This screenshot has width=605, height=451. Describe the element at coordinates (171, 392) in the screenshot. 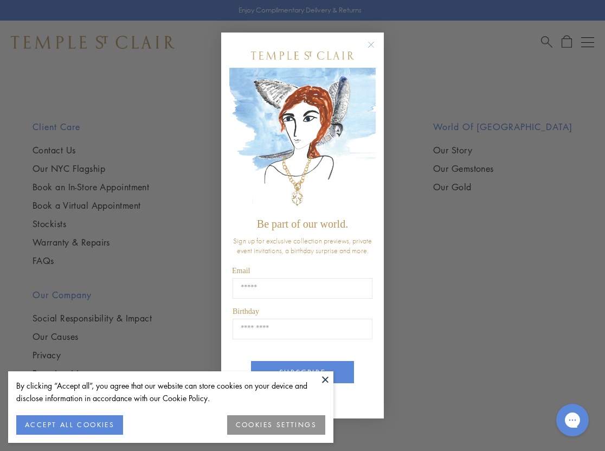

I see `div: By clicking “Accept all”, you agree that our website can store cookies on your device and disclos...` at that location.